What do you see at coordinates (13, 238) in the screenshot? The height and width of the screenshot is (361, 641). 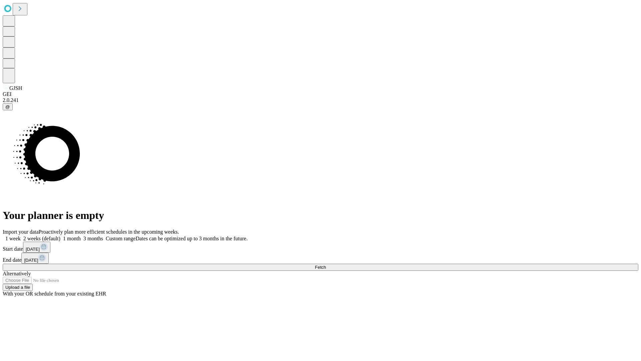 I see `span: 1 week` at bounding box center [13, 238].